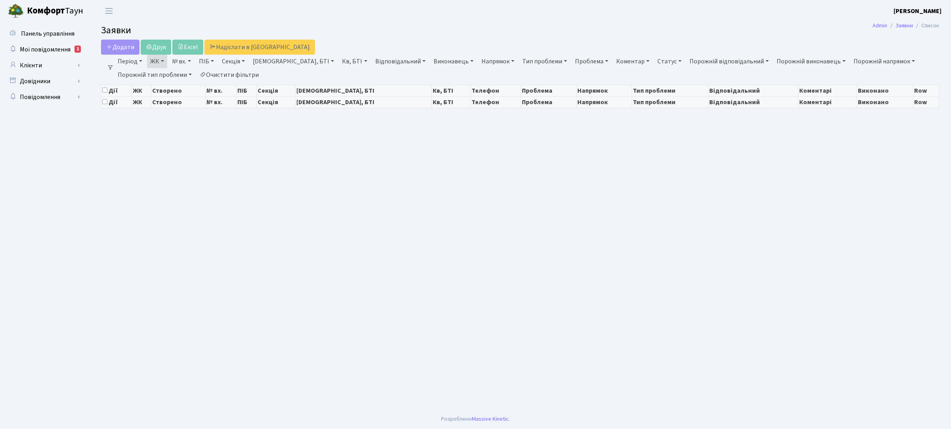  What do you see at coordinates (811, 61) in the screenshot?
I see `a: Порожній виконавець` at bounding box center [811, 61].